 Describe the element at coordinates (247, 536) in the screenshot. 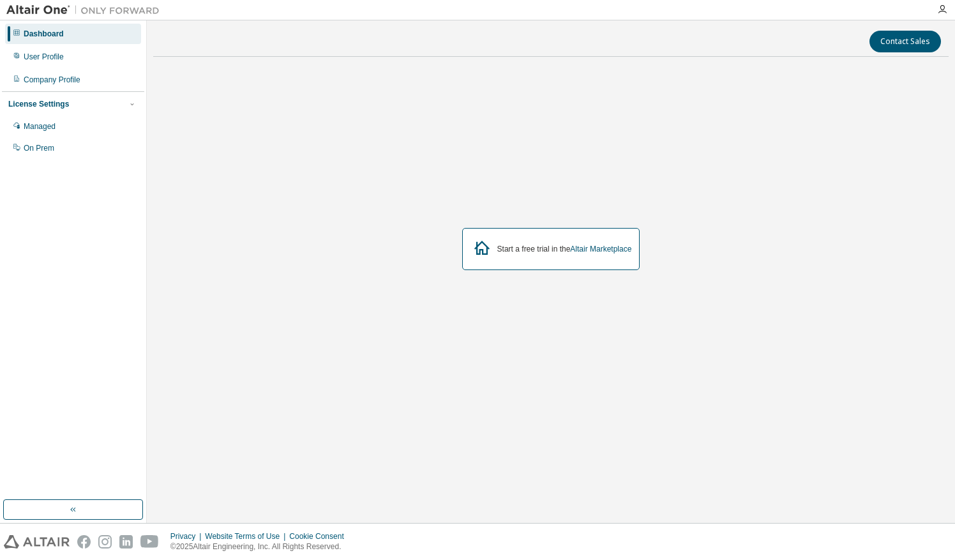

I see `div: Website Terms of Use` at that location.